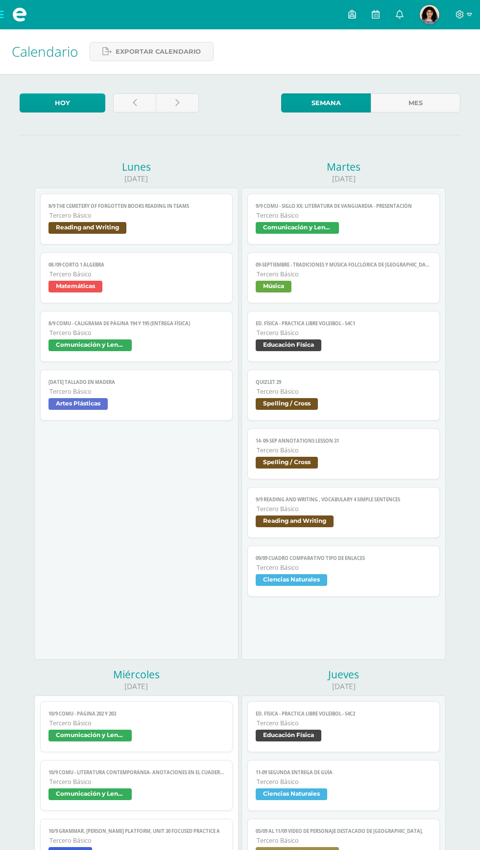 The width and height of the screenshot is (480, 850). What do you see at coordinates (136, 265) in the screenshot?
I see `span: 08 /09 Corto 1 Álgebra` at bounding box center [136, 265].